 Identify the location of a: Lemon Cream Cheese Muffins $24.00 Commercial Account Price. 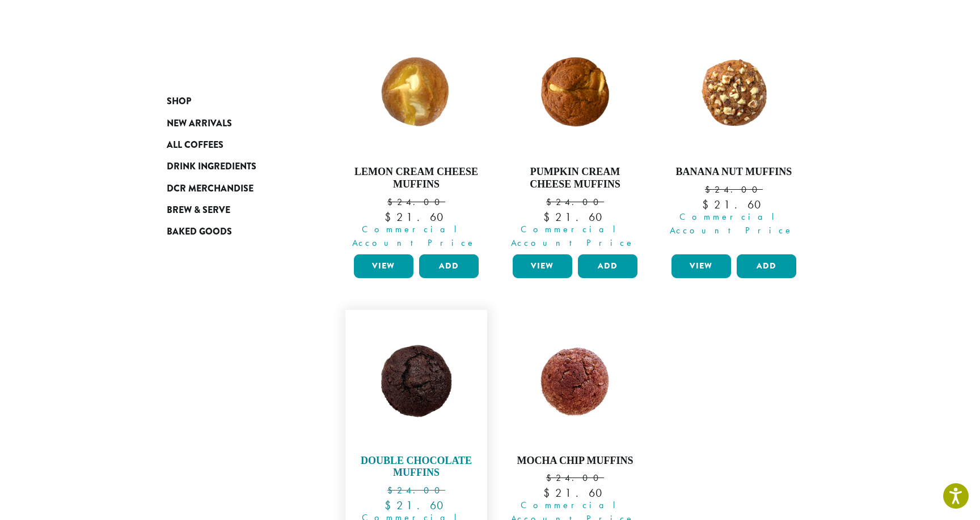
(417, 137).